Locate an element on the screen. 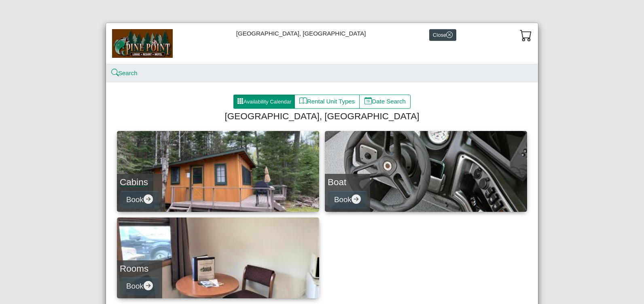  h4: Boat is located at coordinates (347, 182).